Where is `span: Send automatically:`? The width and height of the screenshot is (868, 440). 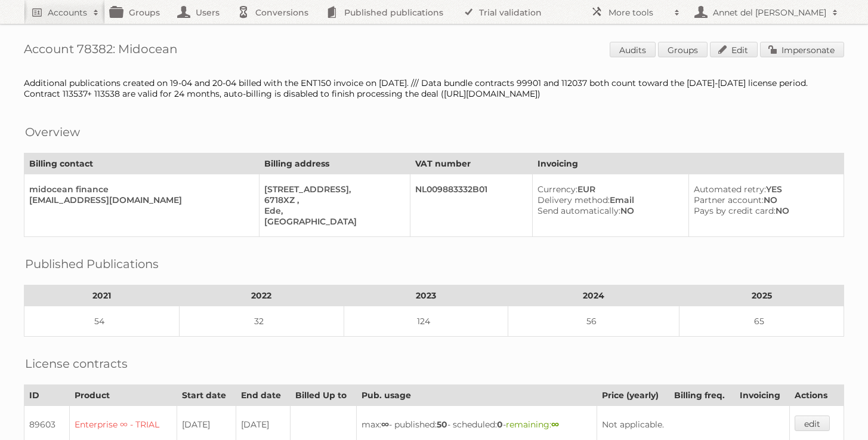
span: Send automatically: is located at coordinates (578, 211).